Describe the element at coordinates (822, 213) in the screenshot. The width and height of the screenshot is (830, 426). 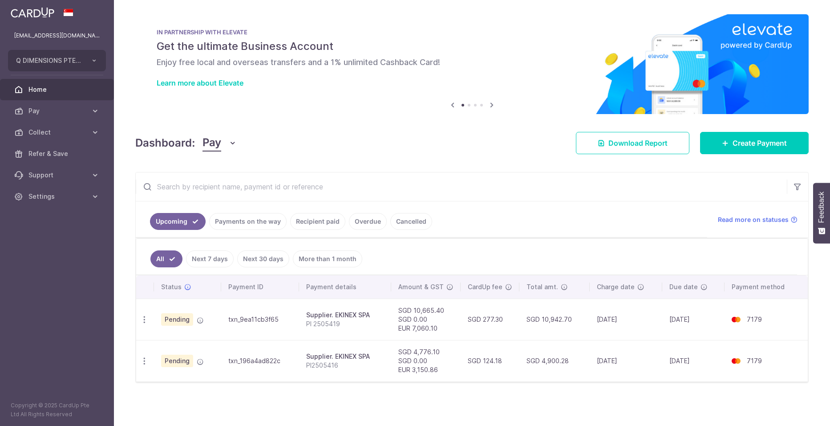
I see `button: Feedback - Show survey` at that location.